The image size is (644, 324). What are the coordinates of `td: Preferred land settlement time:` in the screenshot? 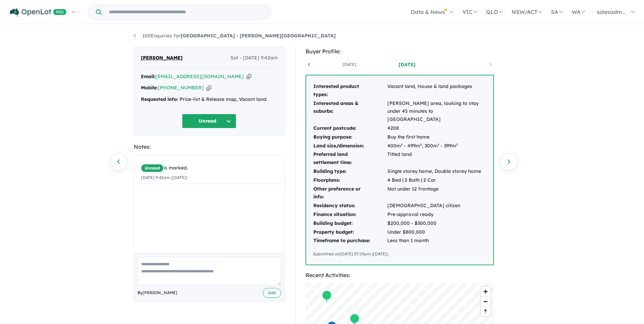 It's located at (350, 158).